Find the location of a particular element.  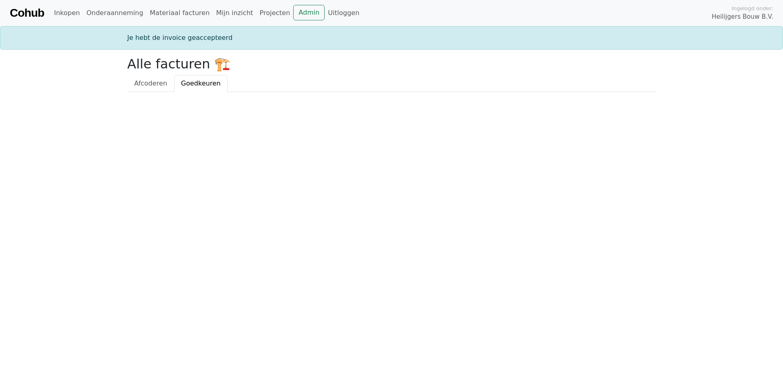

a: Admin is located at coordinates (309, 13).